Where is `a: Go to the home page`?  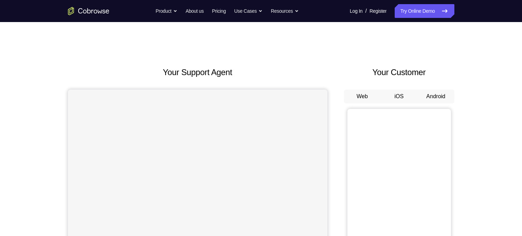
a: Go to the home page is located at coordinates (89, 11).